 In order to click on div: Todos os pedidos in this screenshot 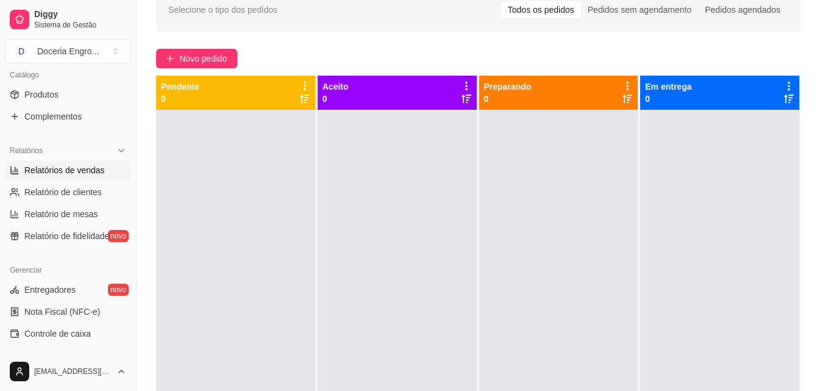, I will do `click(541, 10)`.